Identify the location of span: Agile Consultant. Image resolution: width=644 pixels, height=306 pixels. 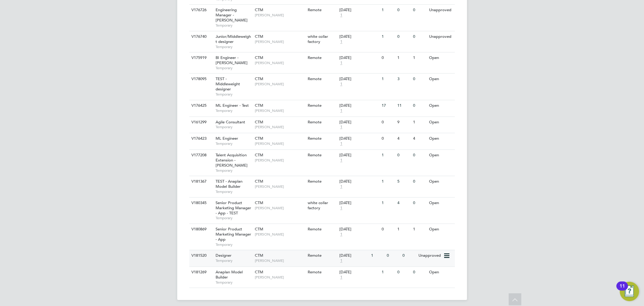
(230, 122).